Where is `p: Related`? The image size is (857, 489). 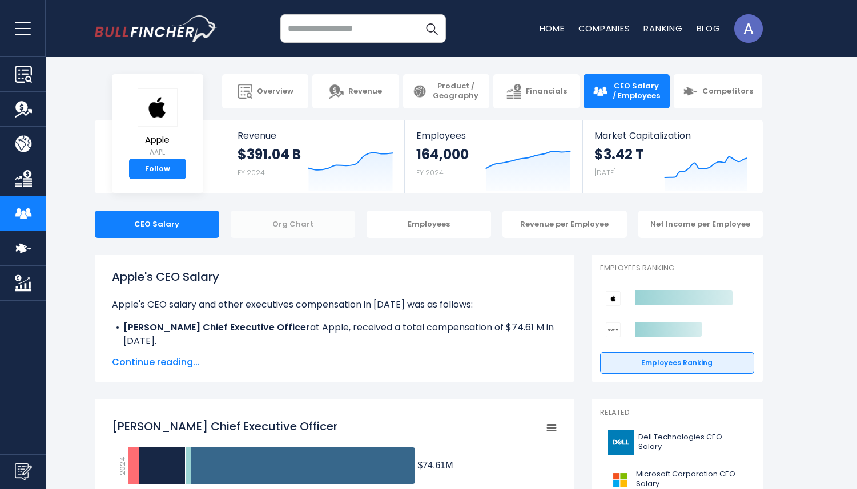
p: Related is located at coordinates (677, 413).